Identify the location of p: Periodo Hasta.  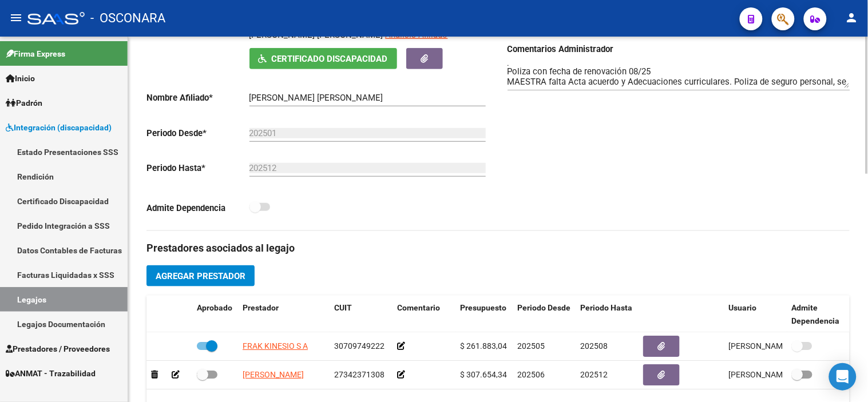
(198, 168).